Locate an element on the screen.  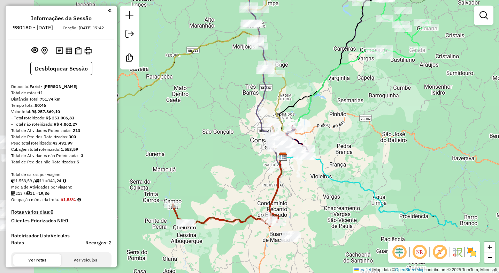
span: Ocupação média da frota: is located at coordinates (35, 199).